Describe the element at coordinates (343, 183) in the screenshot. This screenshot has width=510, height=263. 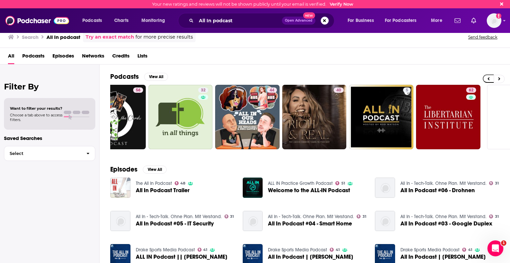
I see `span: 51` at that location.